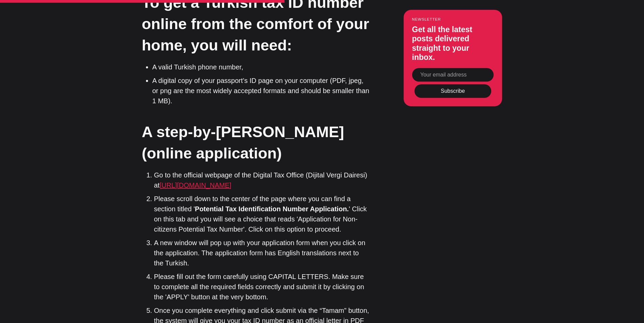 The height and width of the screenshot is (323, 644). What do you see at coordinates (260, 91) in the screenshot?
I see `li: A digital copy of your passport’s ID page on your computer (PDF, jpeg, or png are the most widely...` at bounding box center [260, 91].